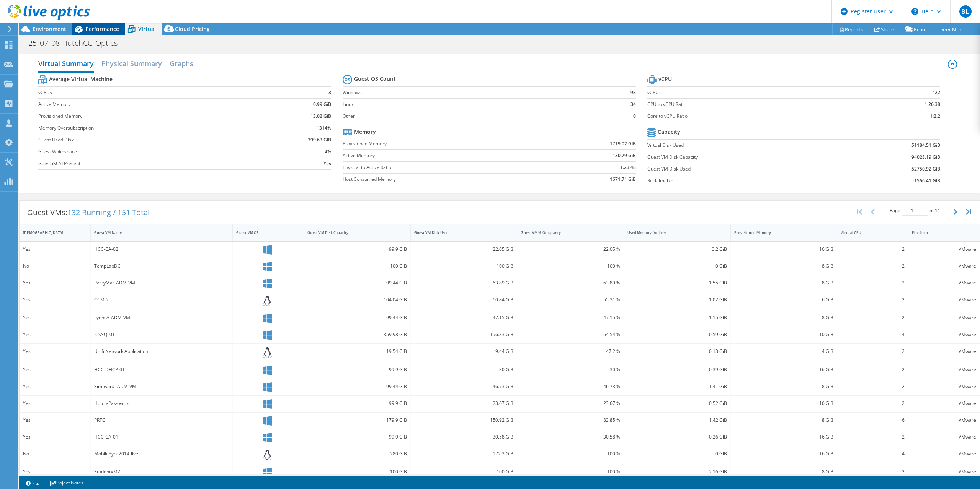  What do you see at coordinates (915, 11) in the screenshot?
I see `svg: \n` at bounding box center [915, 11].